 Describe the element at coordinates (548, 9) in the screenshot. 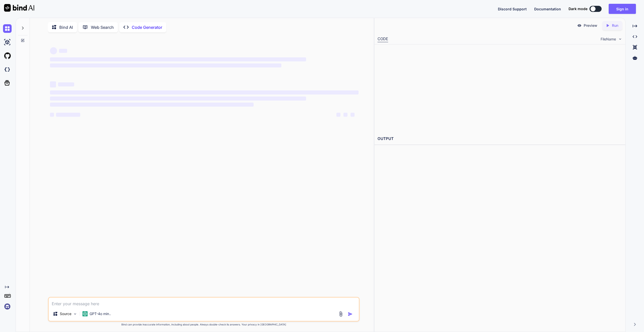

I see `button: Documentation` at that location.